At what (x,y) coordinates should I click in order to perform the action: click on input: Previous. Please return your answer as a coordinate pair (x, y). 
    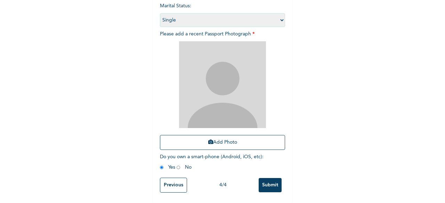
    Looking at the image, I should click on (174, 185).